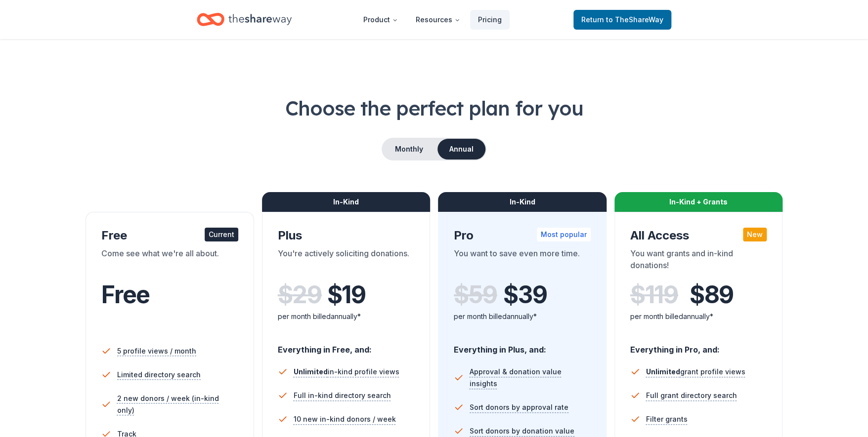 The height and width of the screenshot is (437, 868). Describe the element at coordinates (221, 235) in the screenshot. I see `div: Current` at that location.